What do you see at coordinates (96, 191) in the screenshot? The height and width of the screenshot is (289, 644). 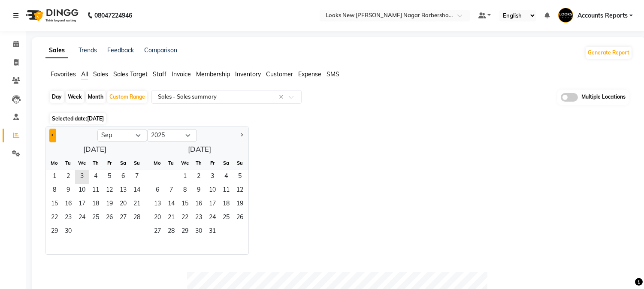 I see `div: Thursday, September 11, 2025` at bounding box center [96, 191].